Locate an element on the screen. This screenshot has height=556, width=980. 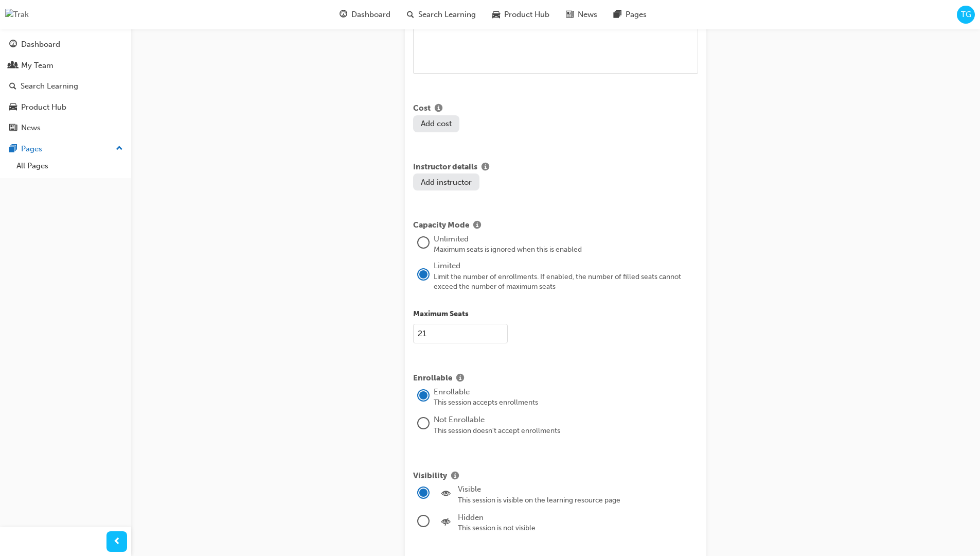
span: eye-icon is located at coordinates (446, 494).